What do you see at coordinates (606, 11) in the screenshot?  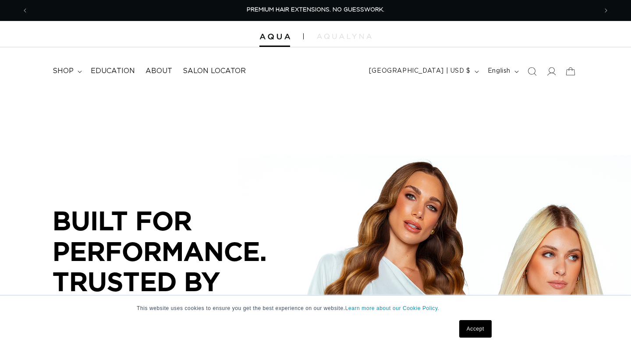 I see `button: Next announcement` at bounding box center [606, 11].